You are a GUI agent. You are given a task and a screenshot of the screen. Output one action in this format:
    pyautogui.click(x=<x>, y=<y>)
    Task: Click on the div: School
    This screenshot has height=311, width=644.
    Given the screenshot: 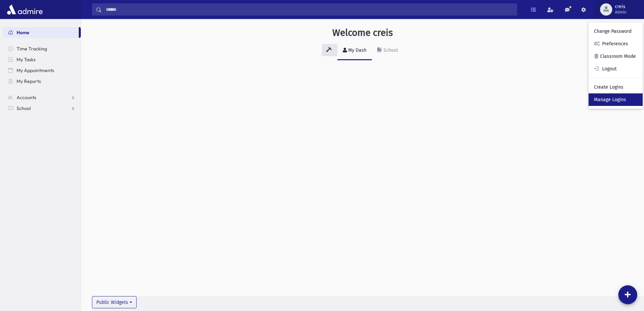 What is the action you would take?
    pyautogui.click(x=390, y=50)
    